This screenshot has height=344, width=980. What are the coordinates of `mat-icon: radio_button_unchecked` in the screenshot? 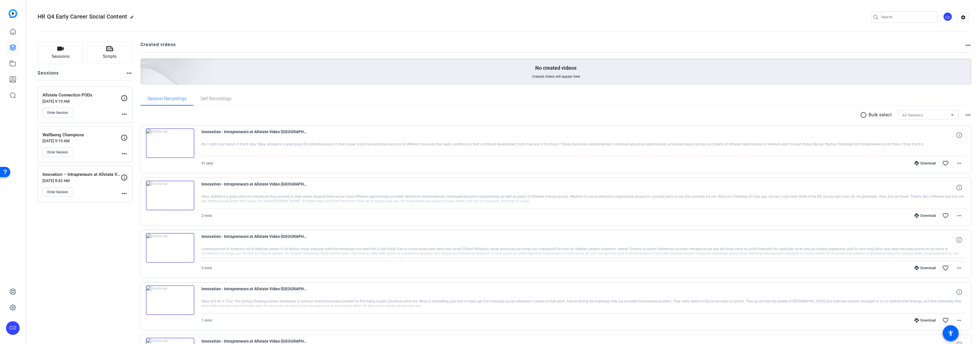 It's located at (864, 115).